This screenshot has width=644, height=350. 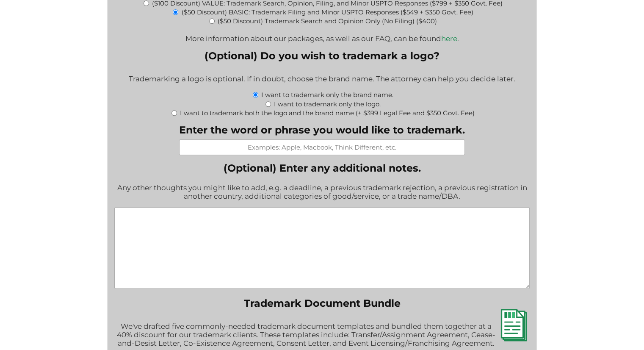 What do you see at coordinates (322, 130) in the screenshot?
I see `label: Enter the word or phrase you would like to trademark.` at bounding box center [322, 130].